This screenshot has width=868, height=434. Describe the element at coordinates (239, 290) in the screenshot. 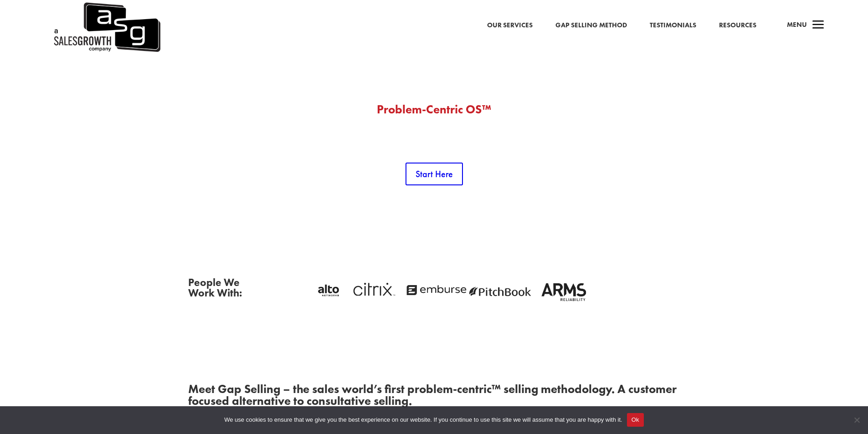

I see `h2: People We Work With:` at that location.